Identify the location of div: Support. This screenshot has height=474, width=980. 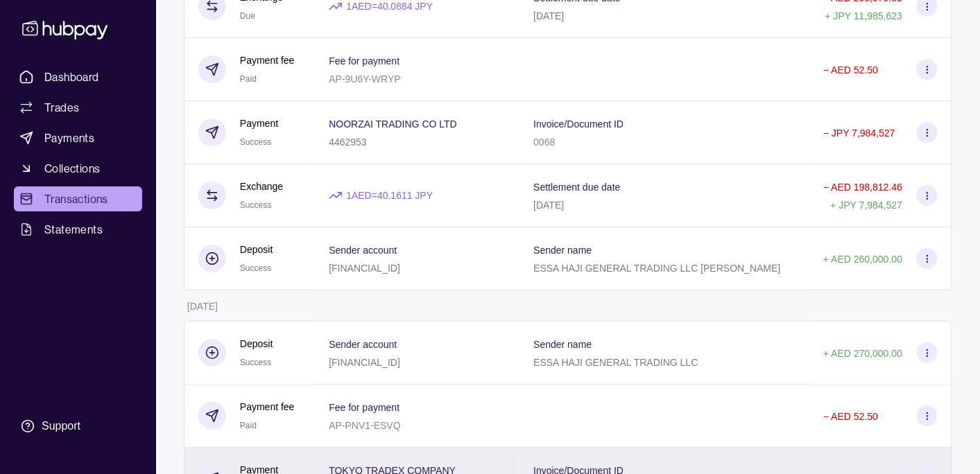
(61, 426).